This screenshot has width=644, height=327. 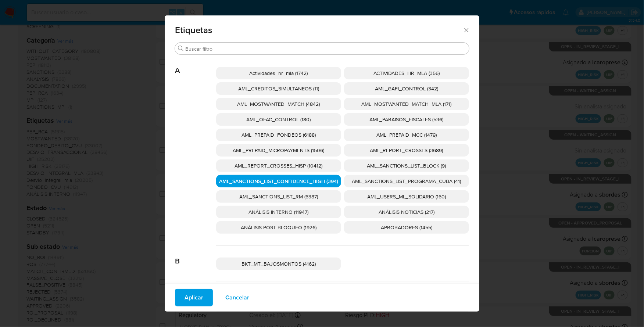 I want to click on span: Etiquetas, so click(x=319, y=30).